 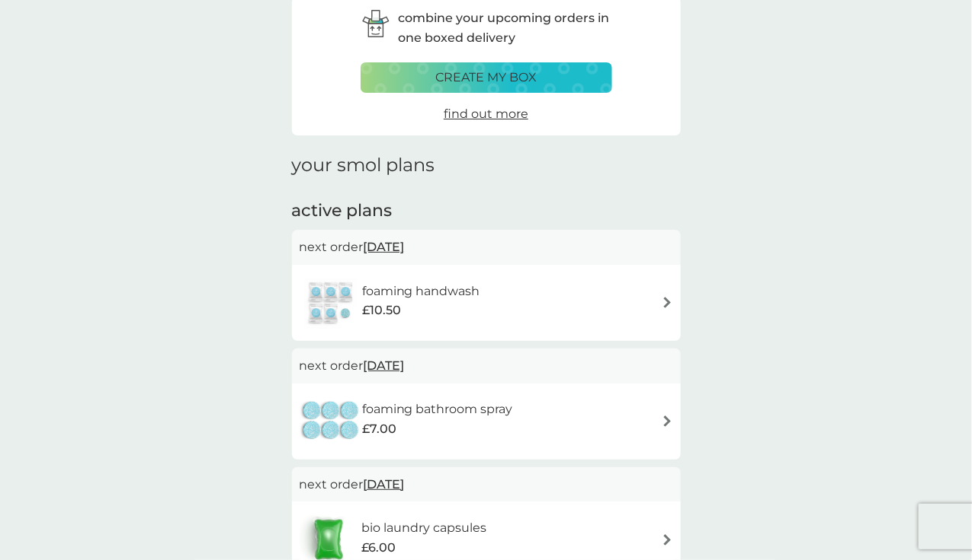 What do you see at coordinates (486, 211) in the screenshot?
I see `h2: active plans` at bounding box center [486, 211].